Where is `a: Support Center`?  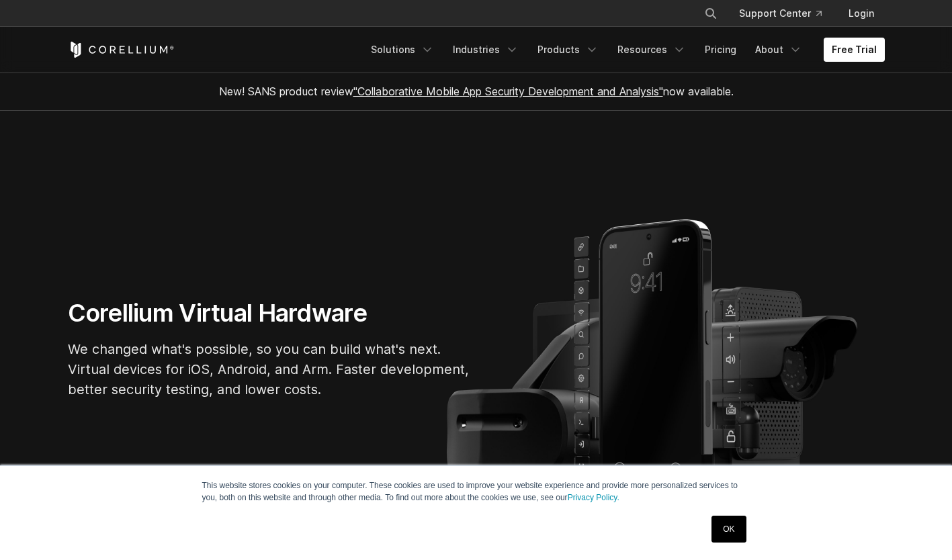
a: Support Center is located at coordinates (780, 14).